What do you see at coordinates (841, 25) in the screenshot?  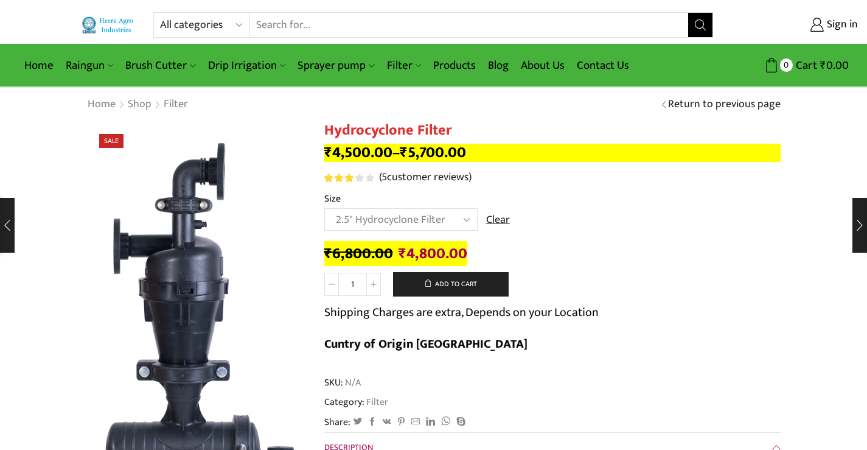 I see `span: Sign in` at bounding box center [841, 25].